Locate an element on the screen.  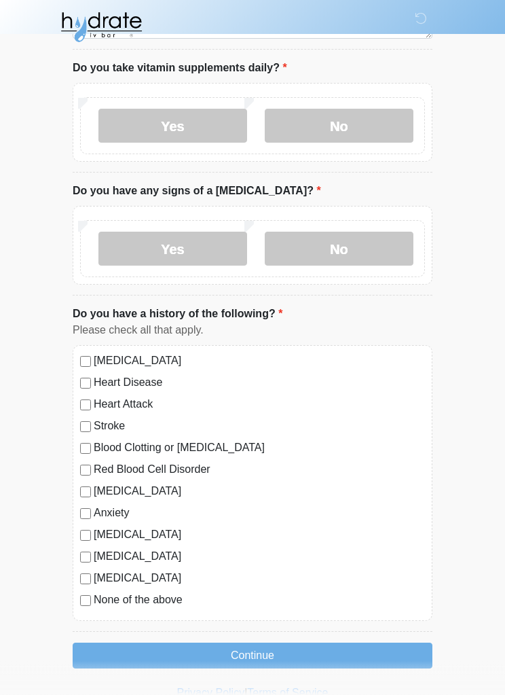
label: None of the above is located at coordinates (260, 601).